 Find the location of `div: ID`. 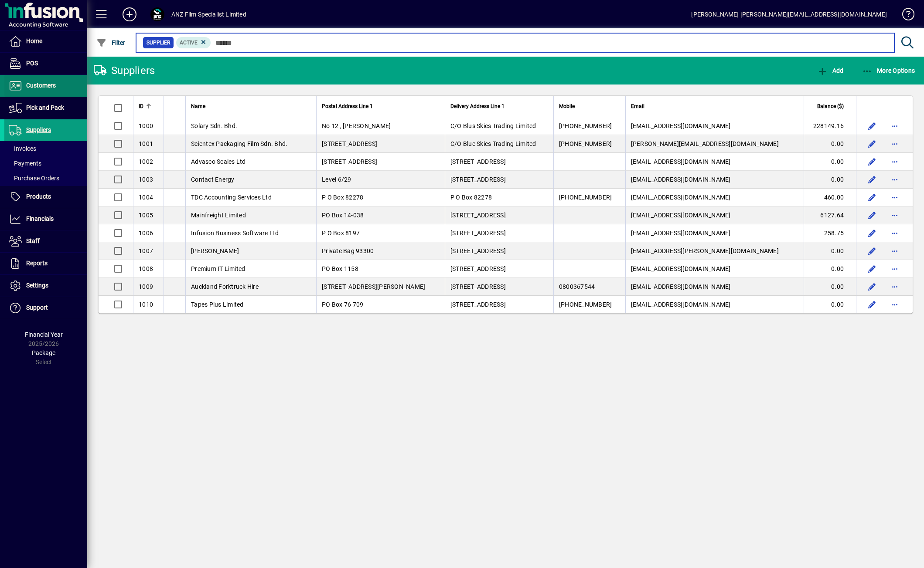

div: ID is located at coordinates (148, 106).